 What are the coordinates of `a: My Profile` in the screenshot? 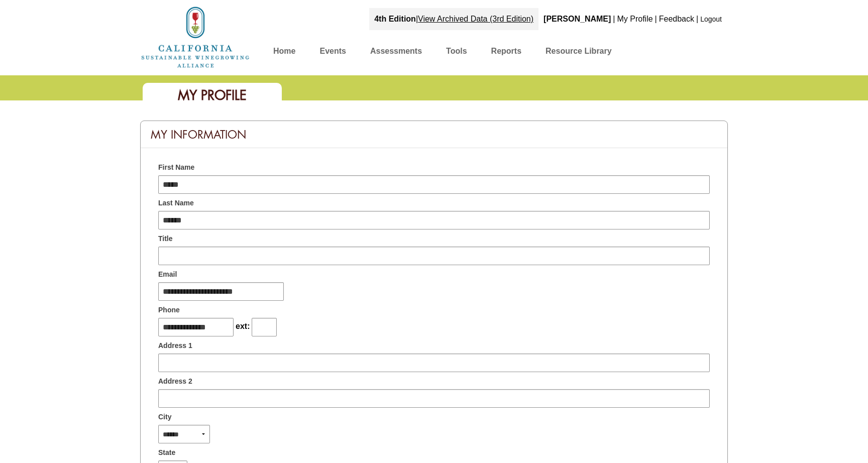 It's located at (634, 18).